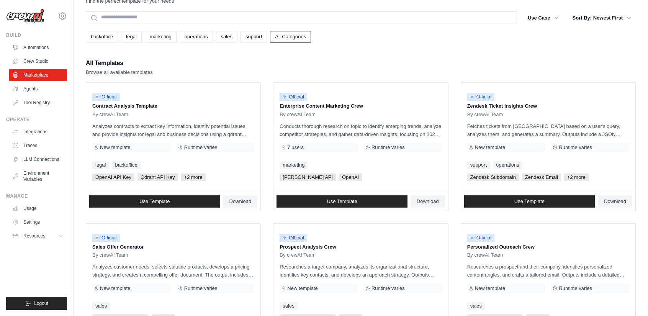 Image resolution: width=648 pixels, height=316 pixels. What do you see at coordinates (38, 75) in the screenshot?
I see `a: Marketplace` at bounding box center [38, 75].